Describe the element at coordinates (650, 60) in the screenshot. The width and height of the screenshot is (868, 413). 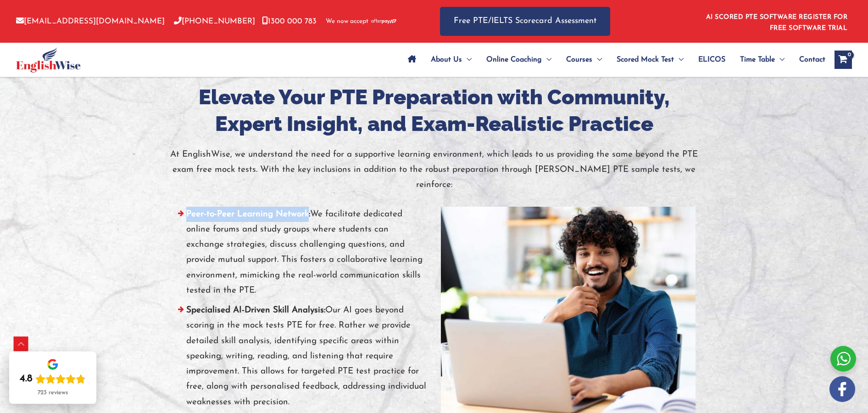
I see `a: Scored Mock TestMenu Toggle` at that location.